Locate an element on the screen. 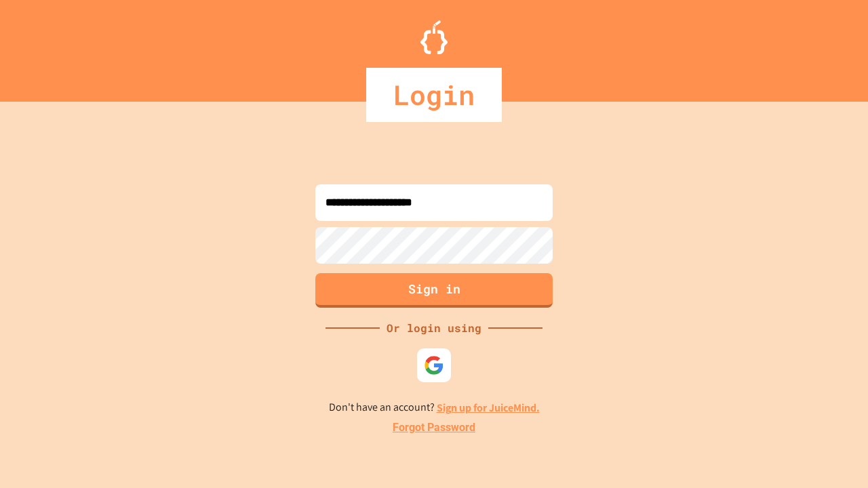  p: Don't have an account? is located at coordinates (434, 407).